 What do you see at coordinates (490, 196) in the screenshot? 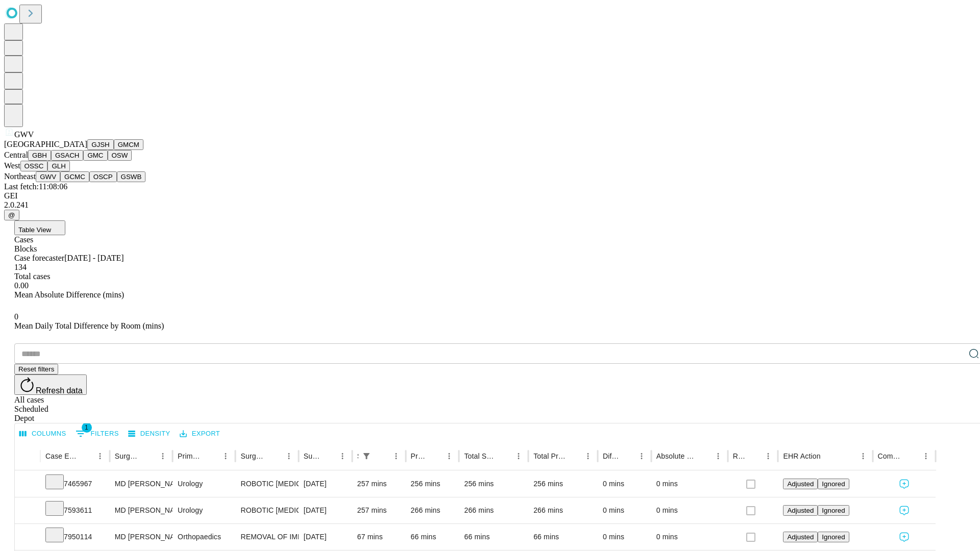
I see `div: GEI` at bounding box center [490, 196].